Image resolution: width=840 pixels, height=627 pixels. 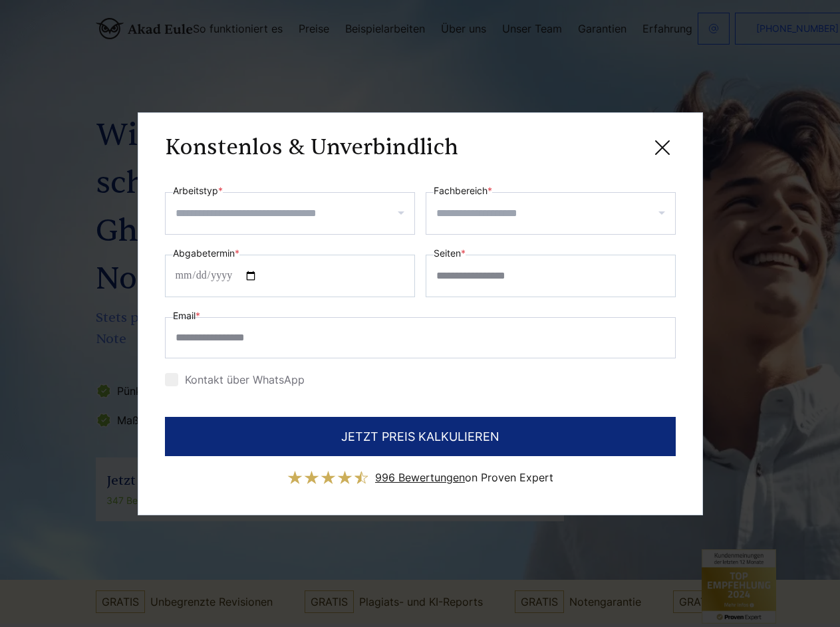 I want to click on label: Kontakt über WhatsApp, so click(x=235, y=380).